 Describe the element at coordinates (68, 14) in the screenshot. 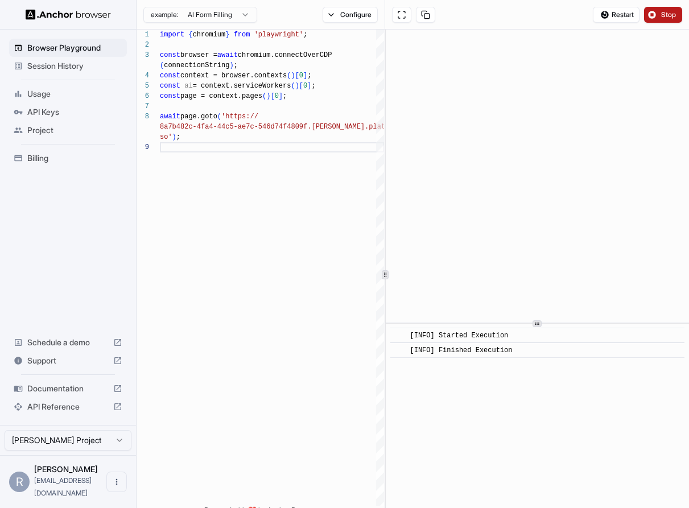

I see `img: Anchor Logo` at that location.